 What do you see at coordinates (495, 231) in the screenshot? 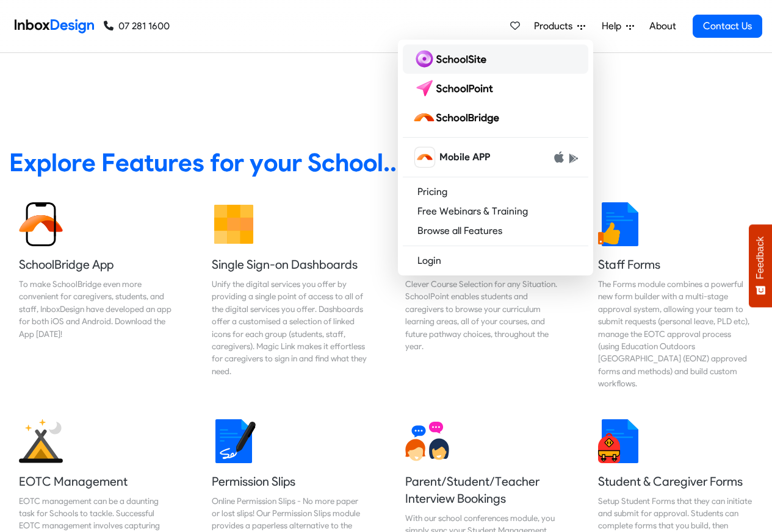
I see `a: Browse all Features` at bounding box center [495, 231].